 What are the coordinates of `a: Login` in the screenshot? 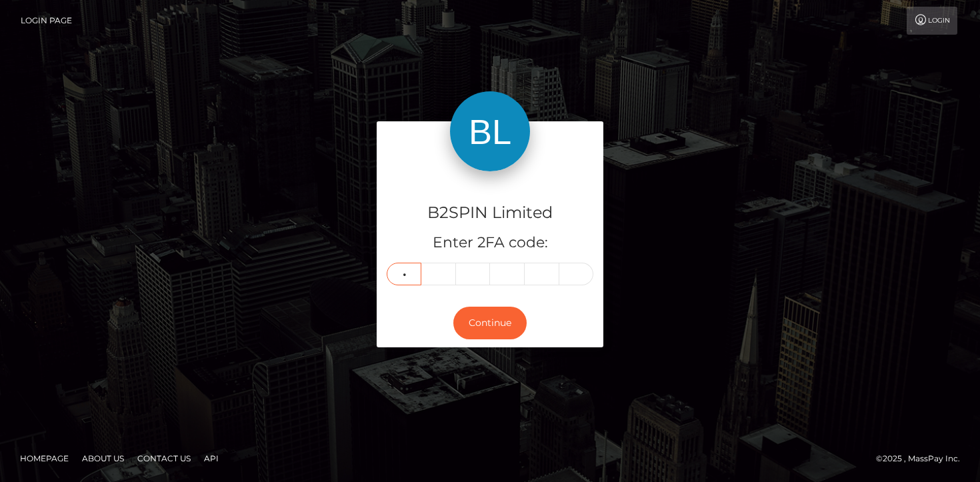 It's located at (932, 21).